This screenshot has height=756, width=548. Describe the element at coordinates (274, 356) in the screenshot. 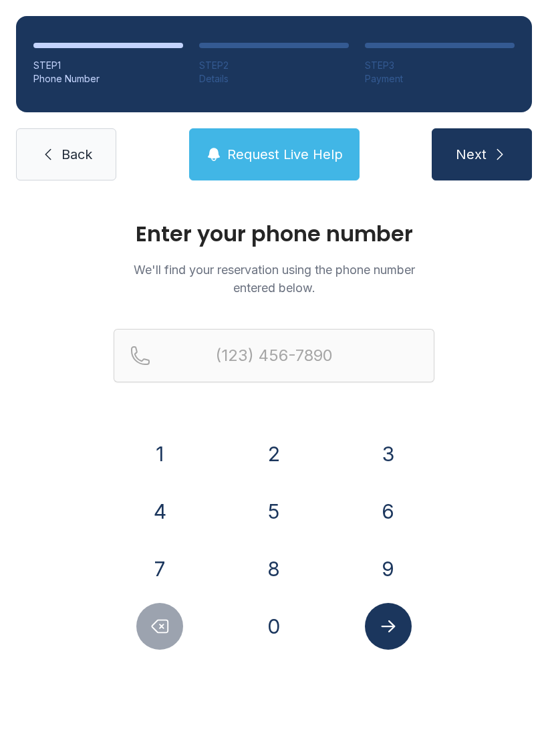

I see `input: Reservation phone number` at that location.